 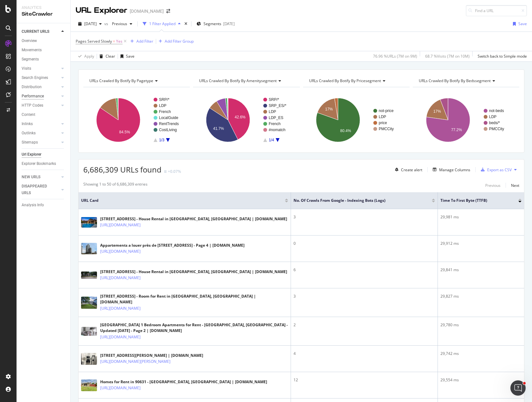 What do you see at coordinates (44, 41) in the screenshot?
I see `a: Overview` at bounding box center [44, 41].